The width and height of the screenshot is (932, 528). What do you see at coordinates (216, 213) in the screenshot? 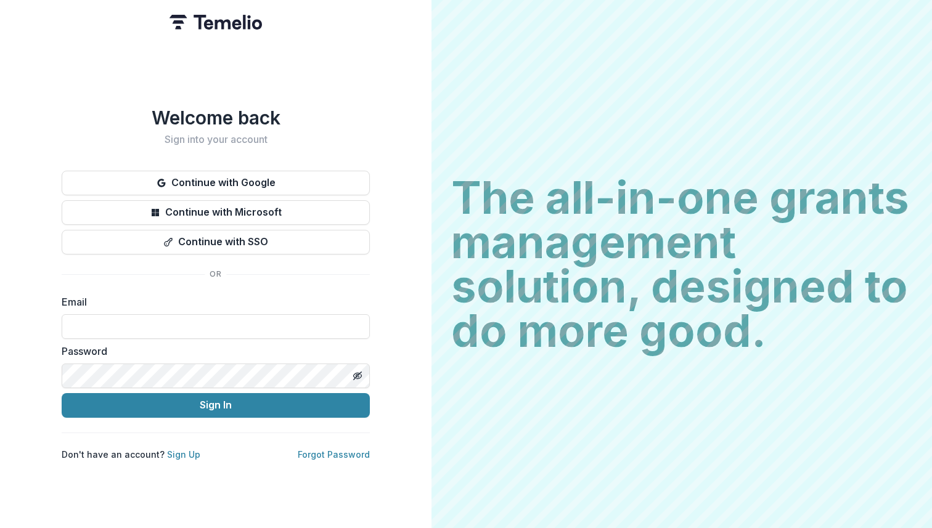
I see `button: Continue with Microsoft` at bounding box center [216, 213].